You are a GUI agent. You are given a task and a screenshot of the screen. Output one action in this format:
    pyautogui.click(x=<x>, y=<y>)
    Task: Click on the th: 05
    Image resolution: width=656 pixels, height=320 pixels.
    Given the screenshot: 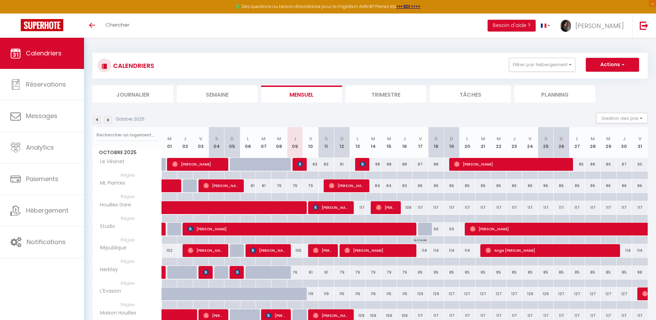 What is the action you would take?
    pyautogui.click(x=232, y=142)
    